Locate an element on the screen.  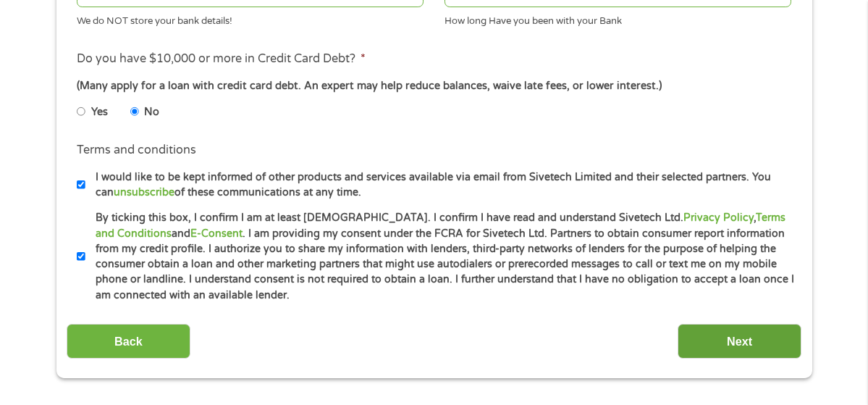
a: E-Consent is located at coordinates (217, 234).